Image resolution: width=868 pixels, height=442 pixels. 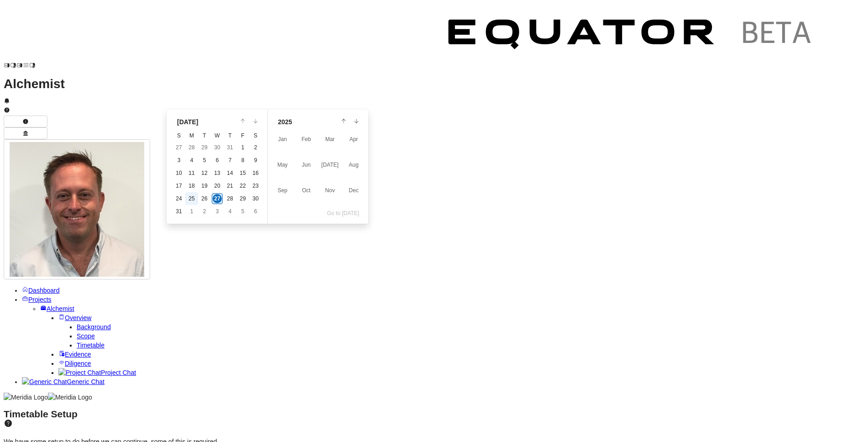 What do you see at coordinates (230, 199) in the screenshot?
I see `button: 28, August, 2025` at bounding box center [230, 199].